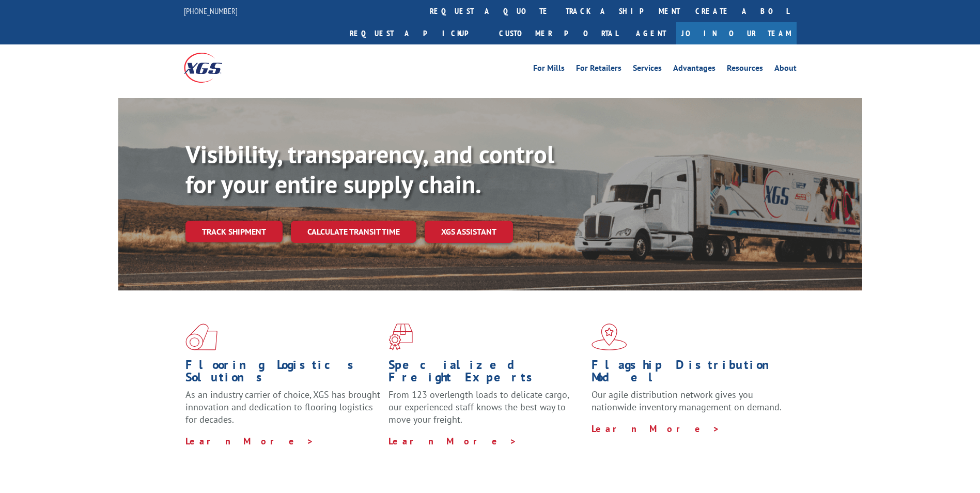  Describe the element at coordinates (694, 69) in the screenshot. I see `a: Advantages` at that location.